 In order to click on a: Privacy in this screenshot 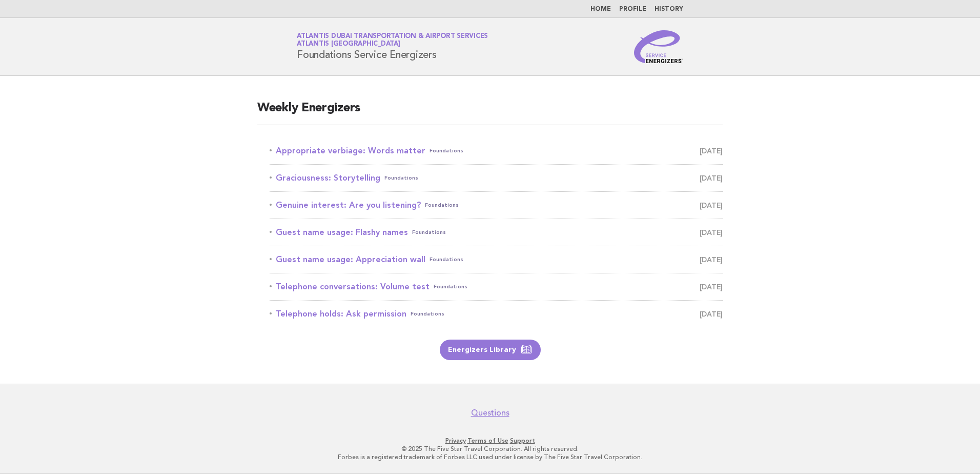, I will do `click(456, 440)`.